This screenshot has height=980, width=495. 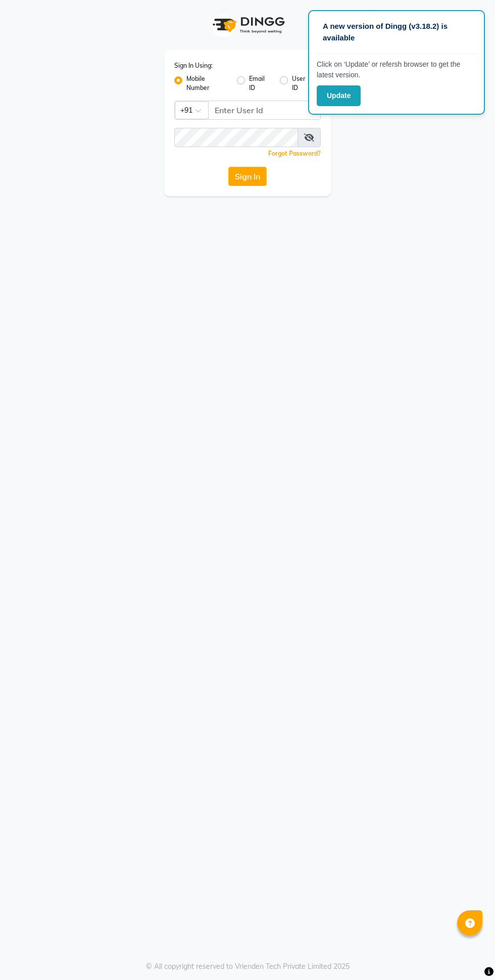 I want to click on img: logo1.svg, so click(x=247, y=25).